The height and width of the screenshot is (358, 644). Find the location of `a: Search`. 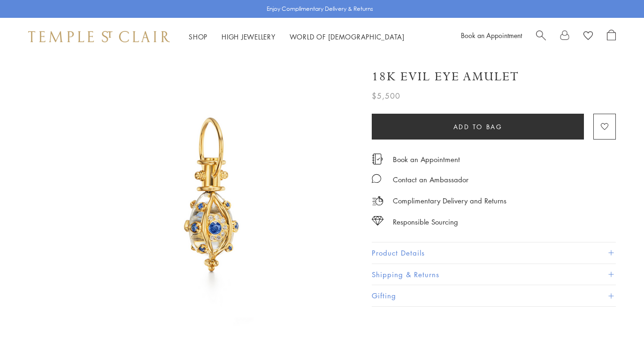

a: Search is located at coordinates (541, 37).